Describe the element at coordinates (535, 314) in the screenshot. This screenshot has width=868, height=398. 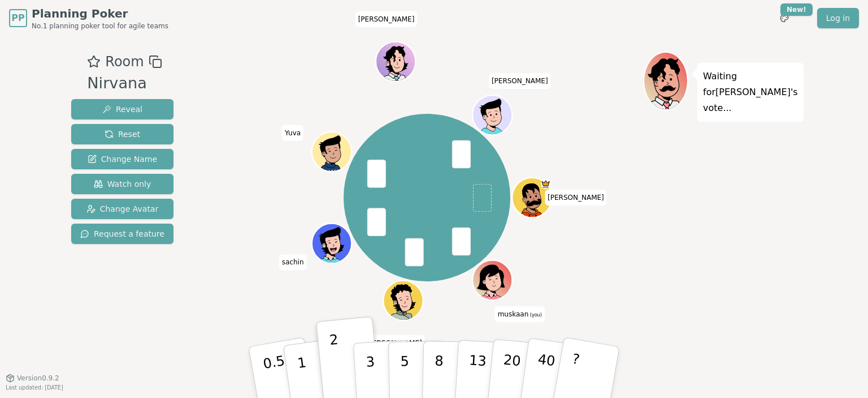
I see `span: (you)` at that location.